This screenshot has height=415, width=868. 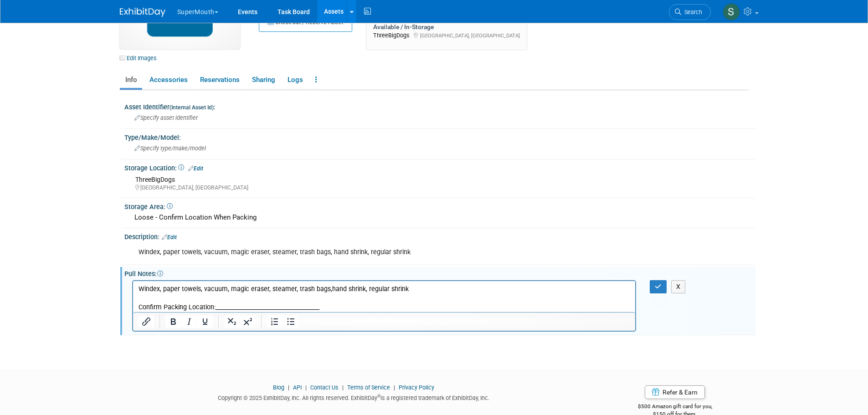 I want to click on a: Refer & Earn, so click(x=675, y=392).